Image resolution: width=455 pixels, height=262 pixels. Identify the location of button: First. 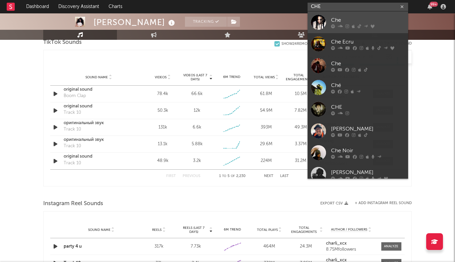
(171, 176).